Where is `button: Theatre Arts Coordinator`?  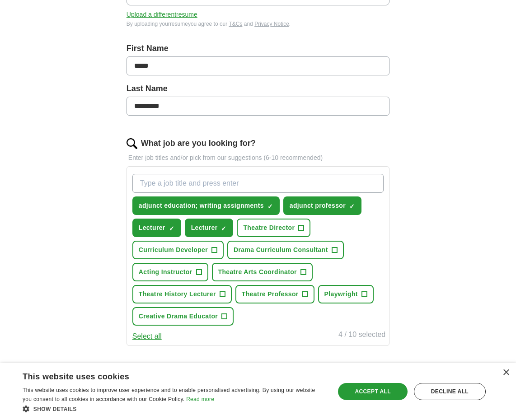
button: Theatre Arts Coordinator is located at coordinates (262, 272).